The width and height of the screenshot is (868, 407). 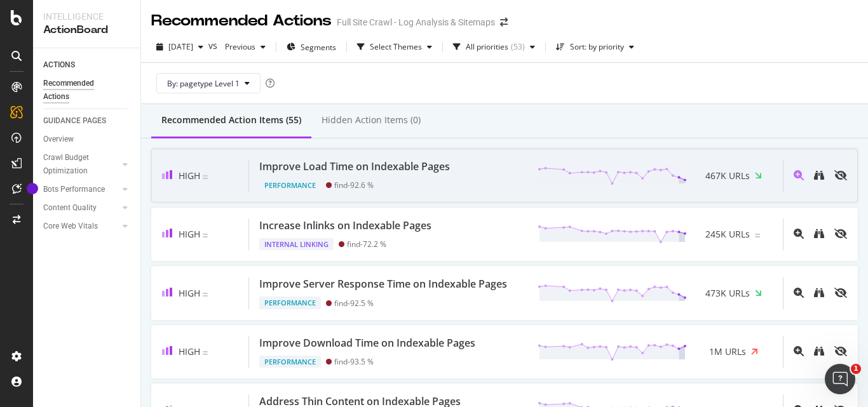 I want to click on div: find - 92.6 %, so click(x=354, y=185).